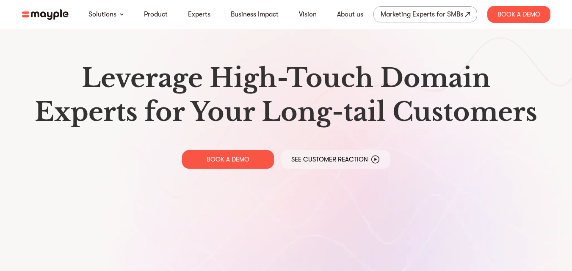  Describe the element at coordinates (286, 95) in the screenshot. I see `h1: Leverage High-Touch Domain Experts for Your Long-tail Customers` at that location.